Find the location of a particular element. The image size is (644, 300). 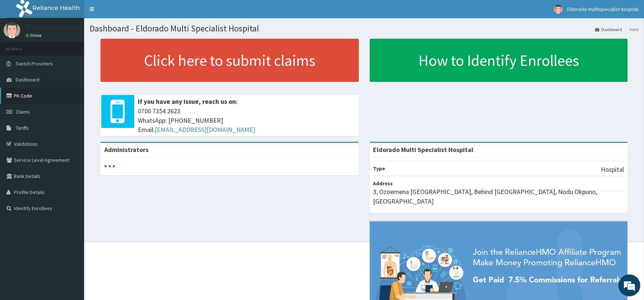

span: We're online! is located at coordinates (72, 129).